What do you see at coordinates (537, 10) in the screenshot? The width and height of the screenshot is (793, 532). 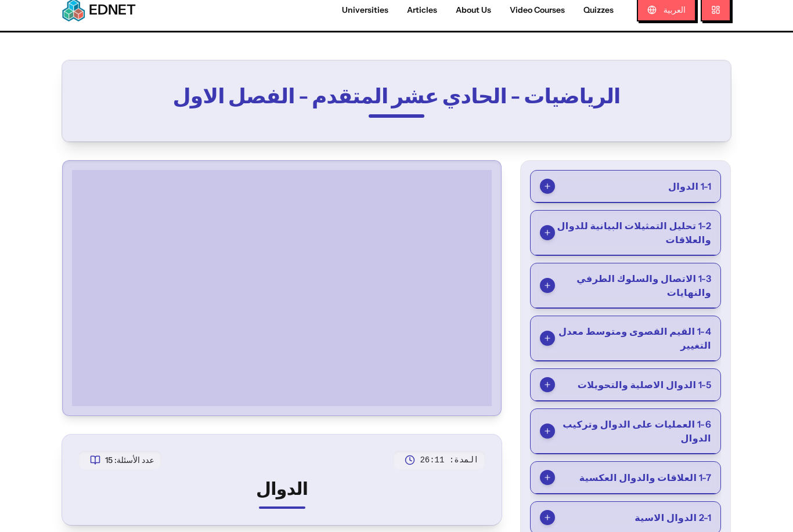 I see `a: Video Courses` at bounding box center [537, 10].